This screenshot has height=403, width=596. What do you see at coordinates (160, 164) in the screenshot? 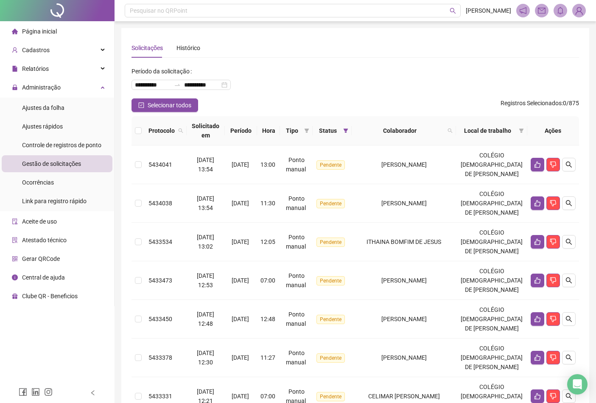
I see `span: 5434041` at bounding box center [160, 164].